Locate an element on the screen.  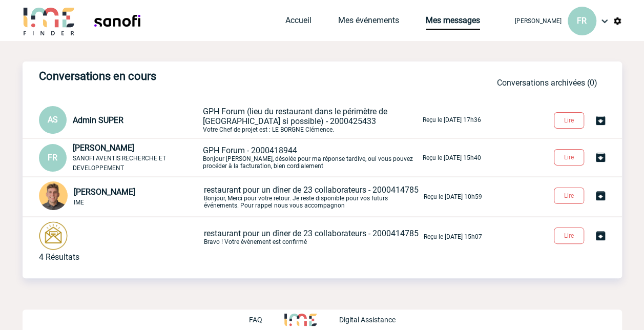
a: Mes événements is located at coordinates (369, 22).